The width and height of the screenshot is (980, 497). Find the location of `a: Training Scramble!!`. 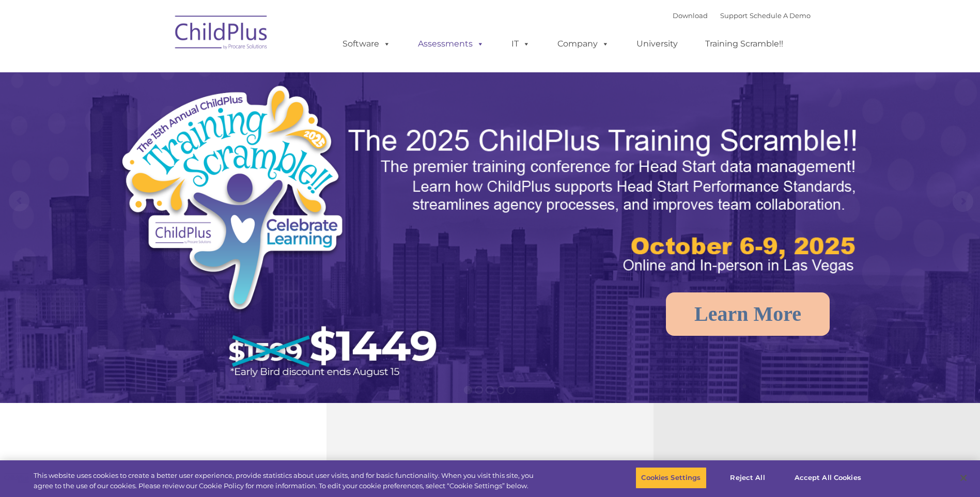

a: Training Scramble!! is located at coordinates (743, 44).